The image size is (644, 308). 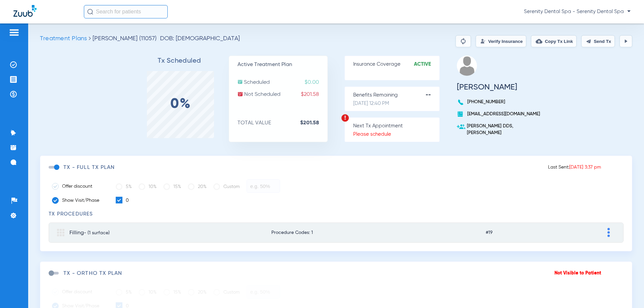 I want to click on span: Procedure Codes: 1, so click(x=354, y=233).